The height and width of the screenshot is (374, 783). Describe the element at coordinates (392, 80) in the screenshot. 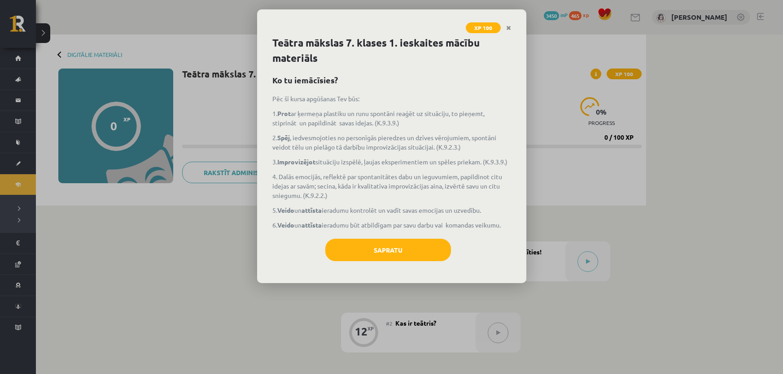

I see `h2: Ko tu iemācīsies?` at that location.